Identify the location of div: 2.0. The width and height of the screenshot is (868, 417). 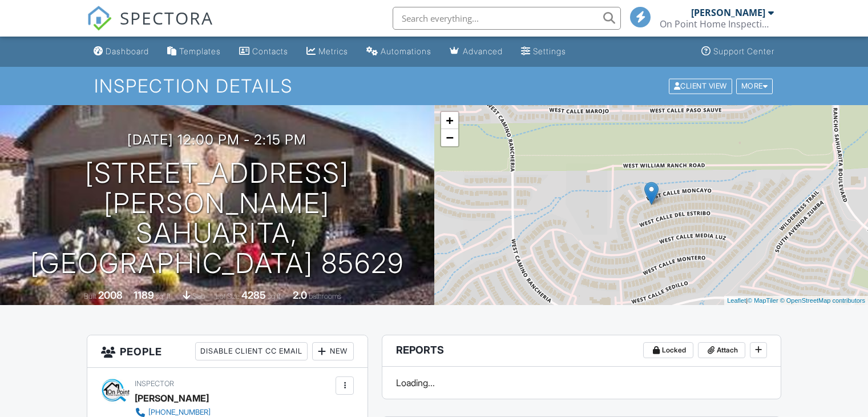
(300, 295).